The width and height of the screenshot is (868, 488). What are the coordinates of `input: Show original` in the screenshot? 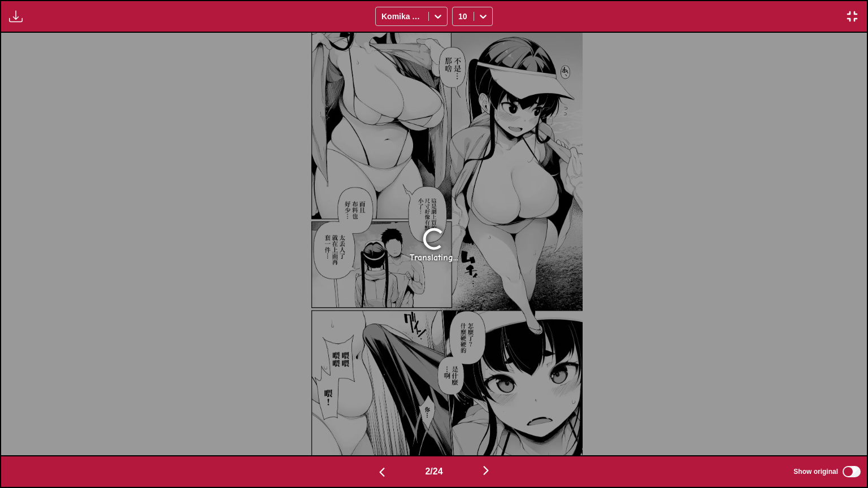 It's located at (851, 471).